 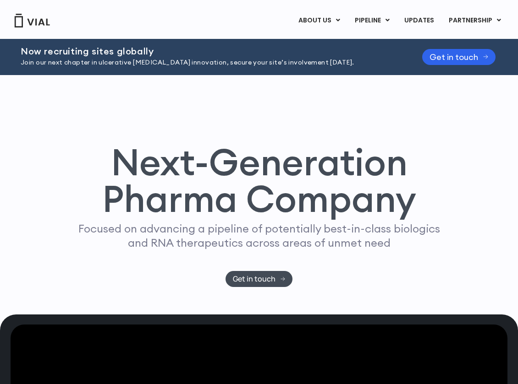 What do you see at coordinates (319, 21) in the screenshot?
I see `a: ABOUT USMenu Toggle` at bounding box center [319, 21].